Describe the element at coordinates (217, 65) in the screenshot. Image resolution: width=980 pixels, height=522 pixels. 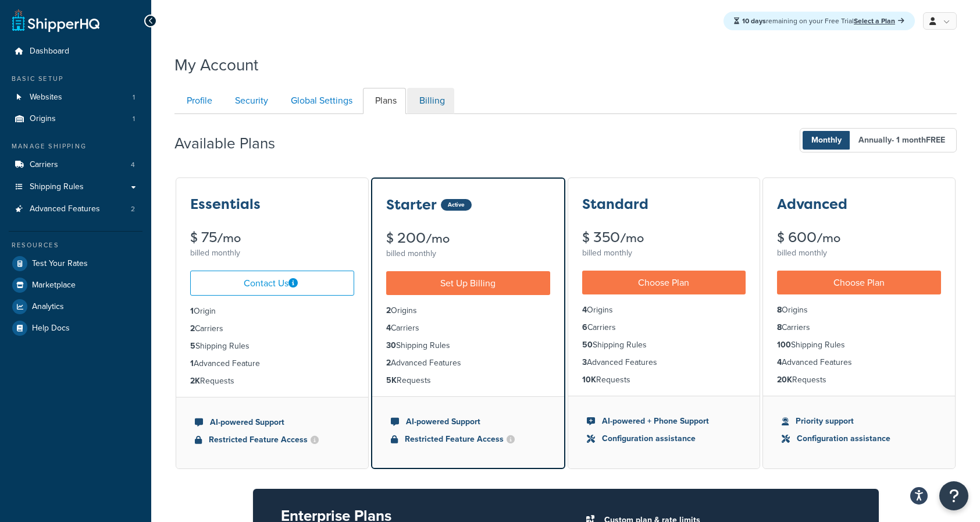
I see `h1: My Account` at that location.